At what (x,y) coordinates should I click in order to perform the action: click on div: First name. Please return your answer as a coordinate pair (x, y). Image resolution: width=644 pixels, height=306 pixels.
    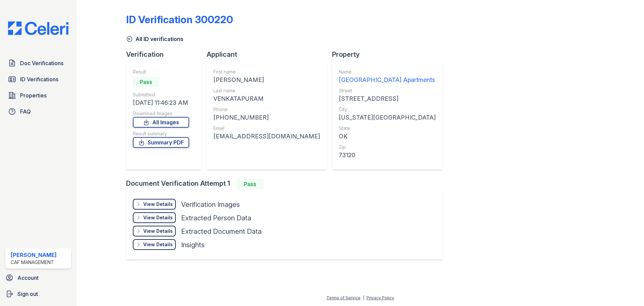
    Looking at the image, I should click on (266, 72).